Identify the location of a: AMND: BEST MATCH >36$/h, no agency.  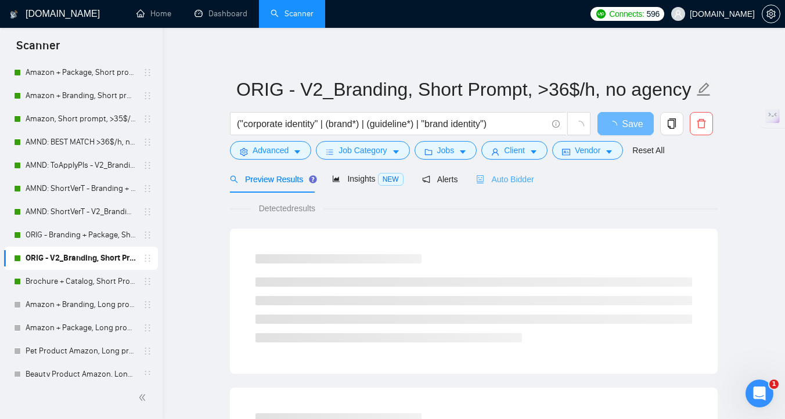
(81, 142).